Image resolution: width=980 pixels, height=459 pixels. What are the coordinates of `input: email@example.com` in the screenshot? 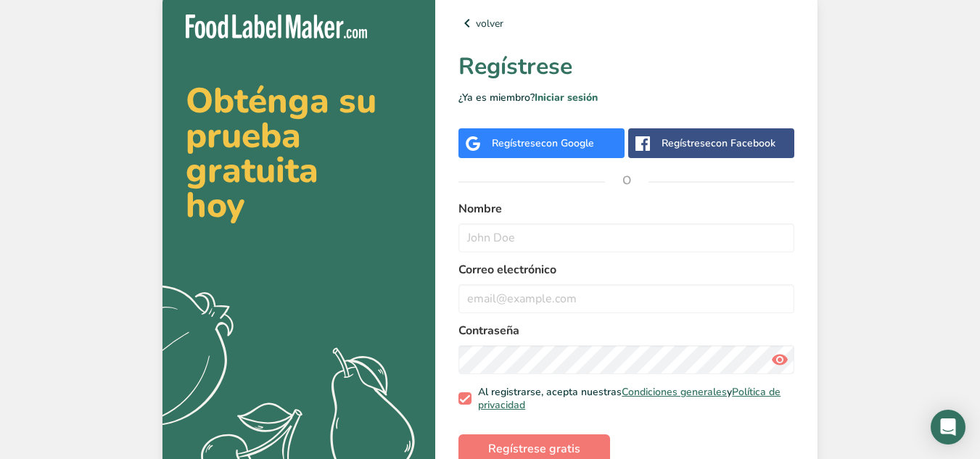 It's located at (626, 299).